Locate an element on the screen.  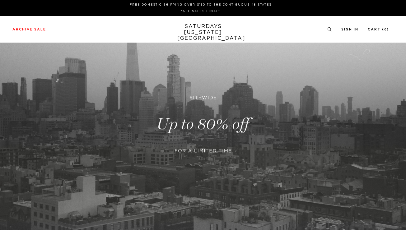
p: FREE DOMESTIC SHIPPING OVER $150 TO THE CONTIGUOUS 48 STATES is located at coordinates (201, 5).